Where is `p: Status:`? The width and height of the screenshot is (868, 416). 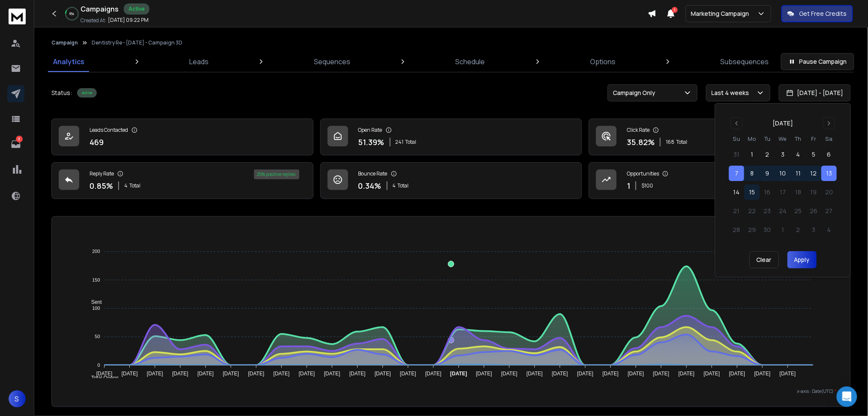 p: Status: is located at coordinates (61, 93).